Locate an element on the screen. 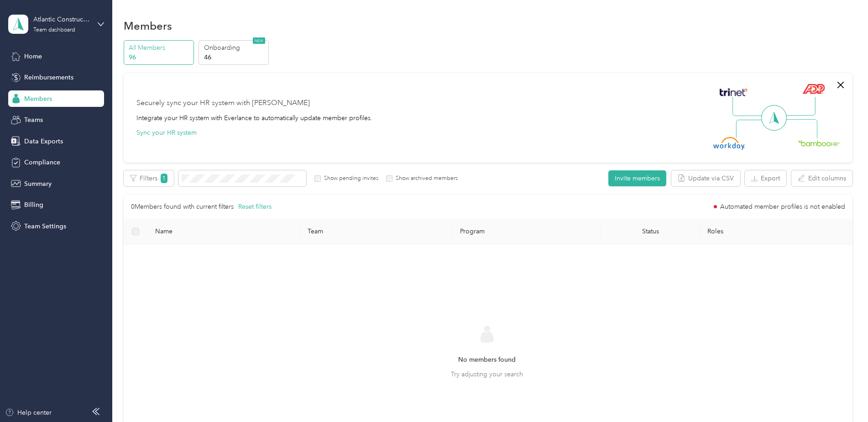  button: Reset filters is located at coordinates (255, 207).